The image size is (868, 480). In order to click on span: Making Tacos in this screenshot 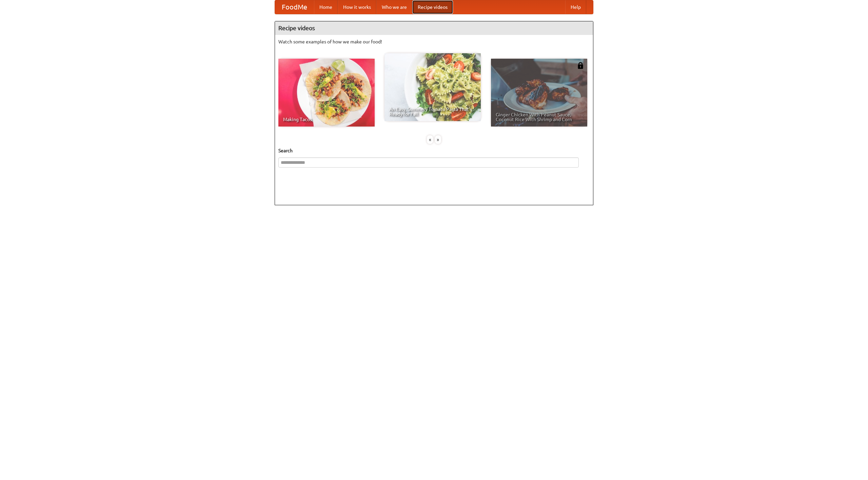, I will do `click(326, 120)`.